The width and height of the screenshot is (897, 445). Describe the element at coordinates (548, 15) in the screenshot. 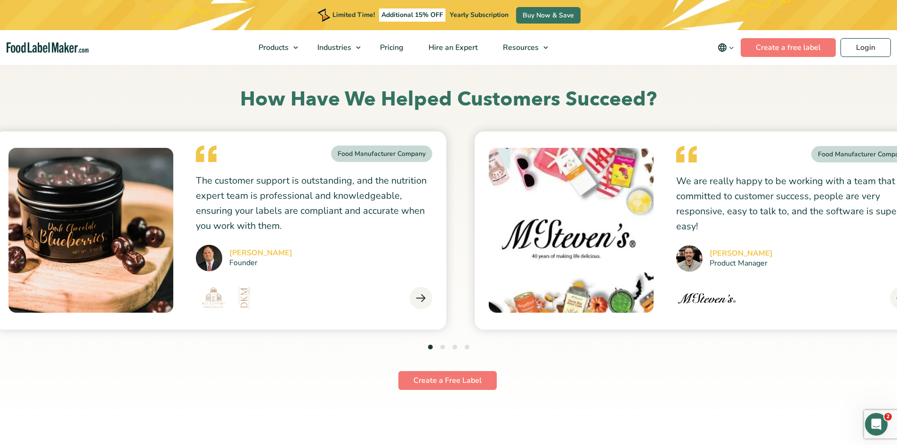

I see `a: Buy Now & Save` at that location.